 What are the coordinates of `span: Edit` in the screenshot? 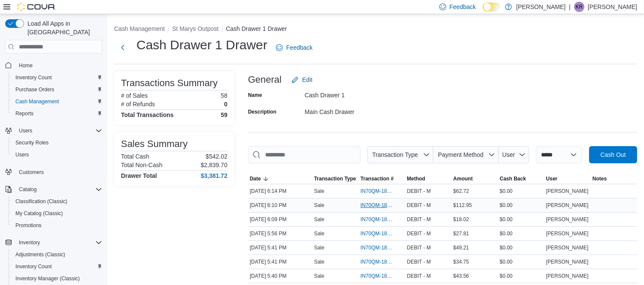 It's located at (307, 80).